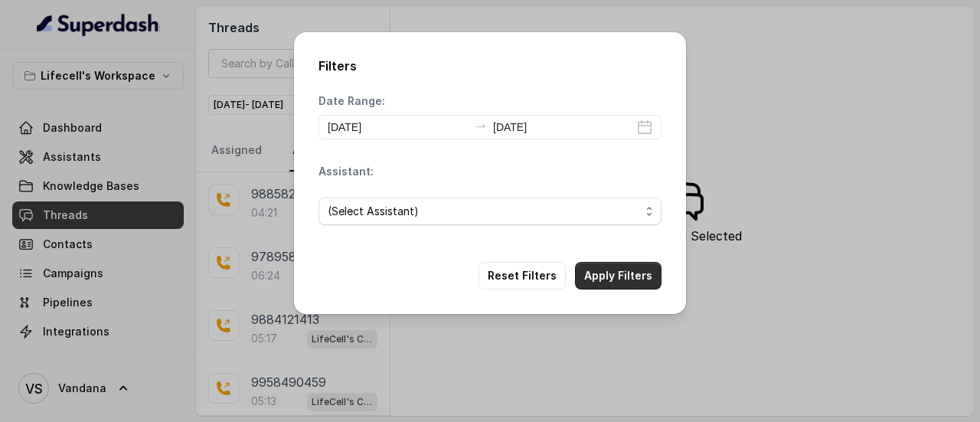  What do you see at coordinates (481, 126) in the screenshot?
I see `span: to` at bounding box center [481, 126].